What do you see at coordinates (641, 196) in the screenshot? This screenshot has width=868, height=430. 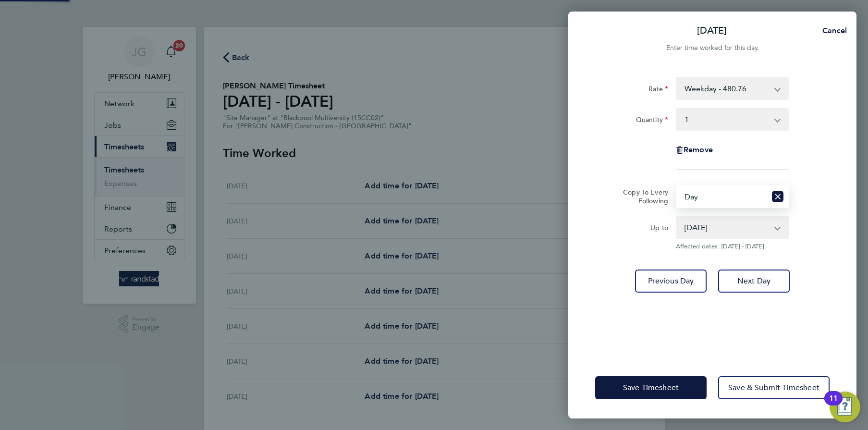 I see `label: Copy To Every Following` at bounding box center [641, 196].